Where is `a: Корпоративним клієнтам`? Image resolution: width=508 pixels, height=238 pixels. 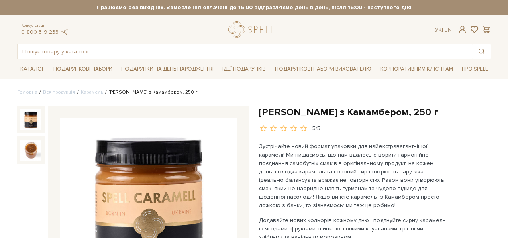
a: Корпоративним клієнтам is located at coordinates (416, 69).